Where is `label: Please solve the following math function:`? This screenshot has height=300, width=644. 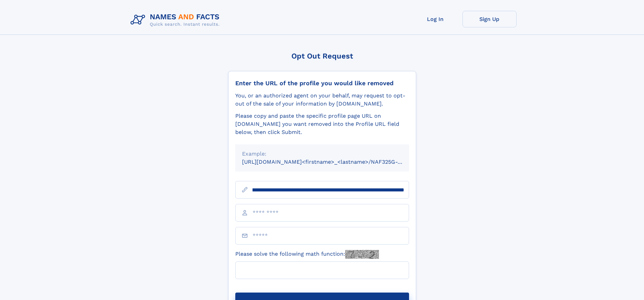
label: Please solve the following math function: is located at coordinates (307, 254).